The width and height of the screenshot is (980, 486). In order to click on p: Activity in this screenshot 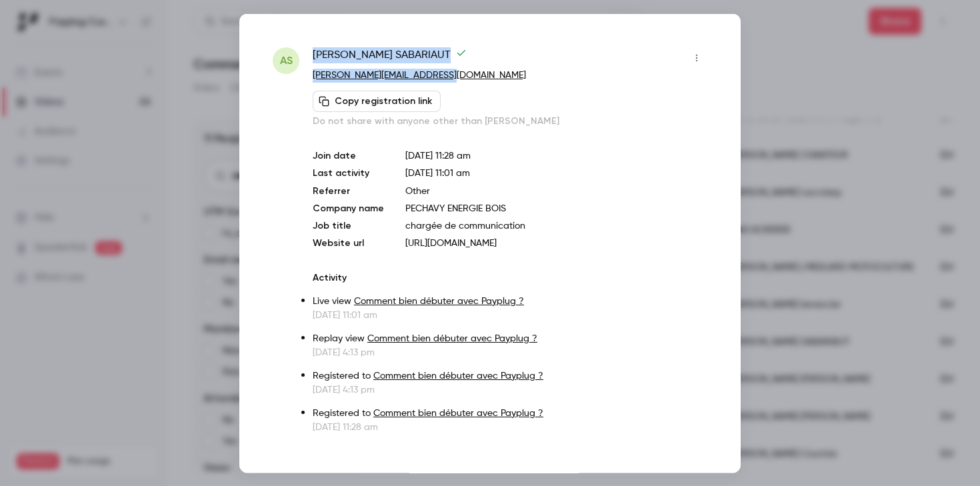, I will do `click(510, 277)`.